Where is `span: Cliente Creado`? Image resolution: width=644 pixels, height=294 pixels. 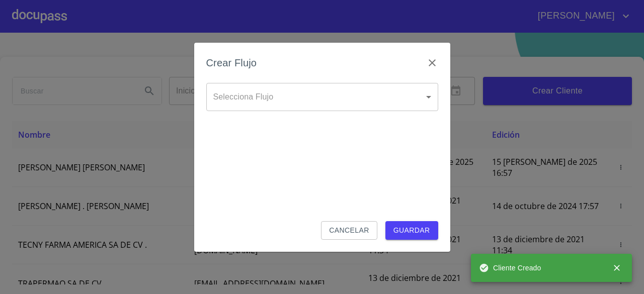 span: Cliente Creado is located at coordinates (510, 268).